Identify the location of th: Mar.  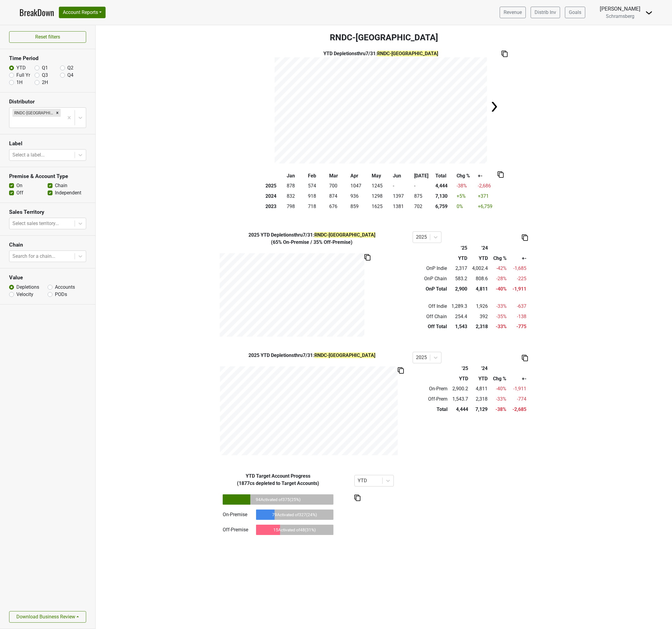
(338, 176).